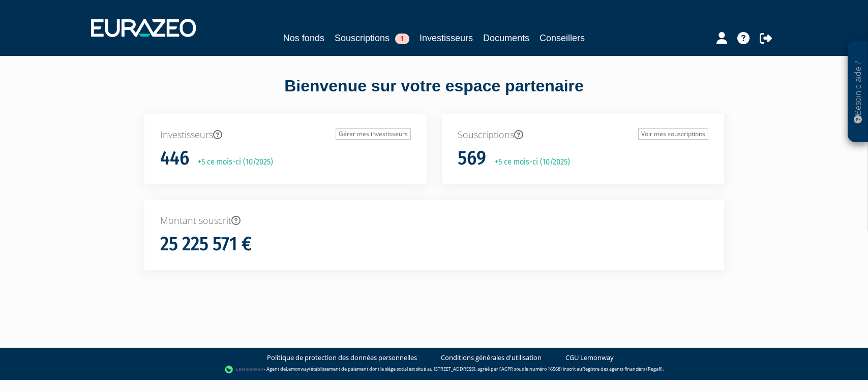 Image resolution: width=868 pixels, height=392 pixels. Describe the element at coordinates (206, 244) in the screenshot. I see `h1: 25 225 571 €` at that location.